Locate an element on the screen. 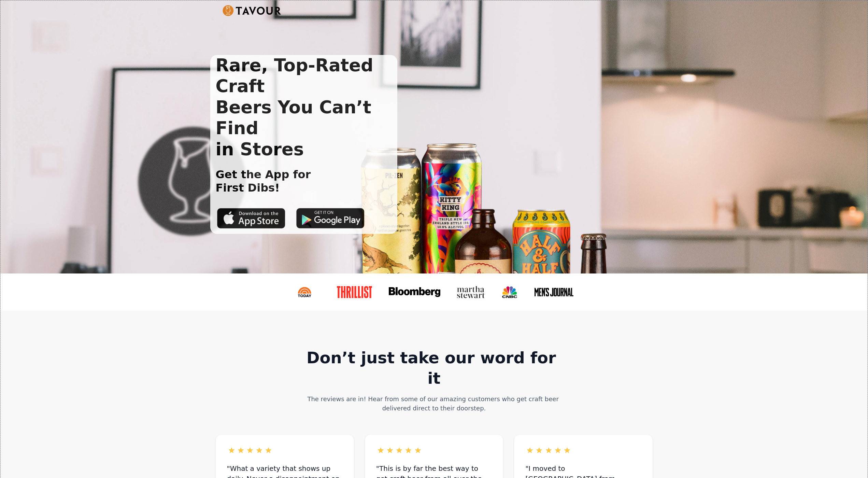  div: The reviews are in! Hear from some of our amazing customers who get craft beer delivered direct t... is located at coordinates (434, 403).